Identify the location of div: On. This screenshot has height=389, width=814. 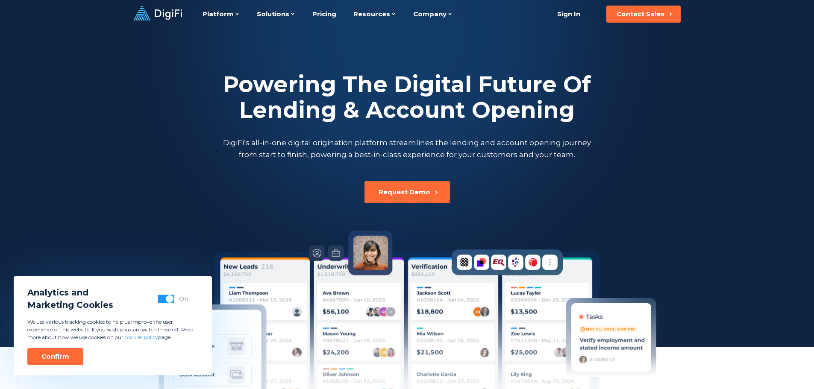
(184, 299).